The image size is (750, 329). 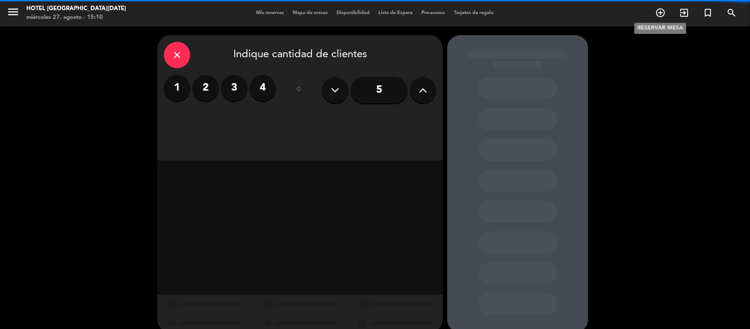 I want to click on label: 4, so click(x=263, y=88).